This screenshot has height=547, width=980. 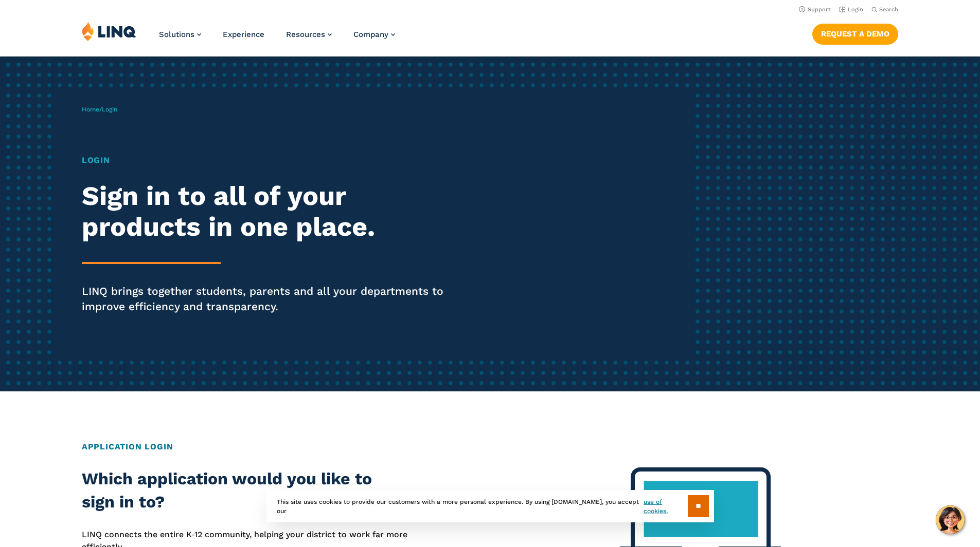 What do you see at coordinates (271, 160) in the screenshot?
I see `h1: Login` at bounding box center [271, 160].